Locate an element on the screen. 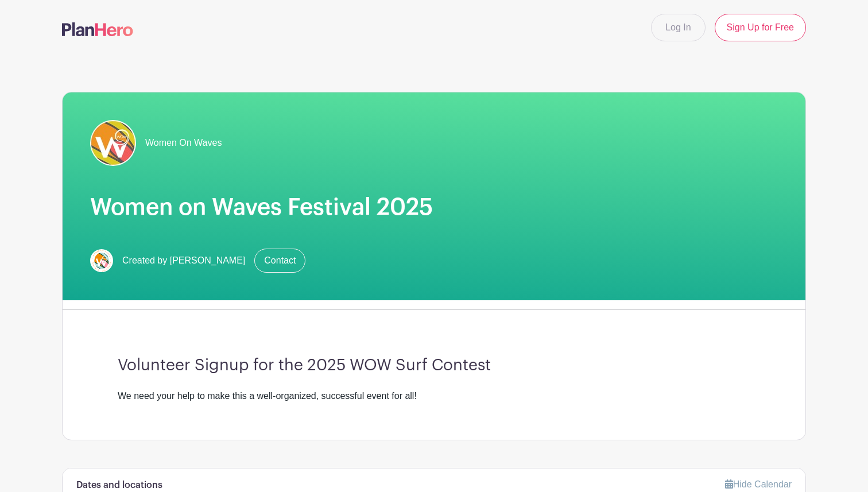  a: Hide Calendar is located at coordinates (758, 484).